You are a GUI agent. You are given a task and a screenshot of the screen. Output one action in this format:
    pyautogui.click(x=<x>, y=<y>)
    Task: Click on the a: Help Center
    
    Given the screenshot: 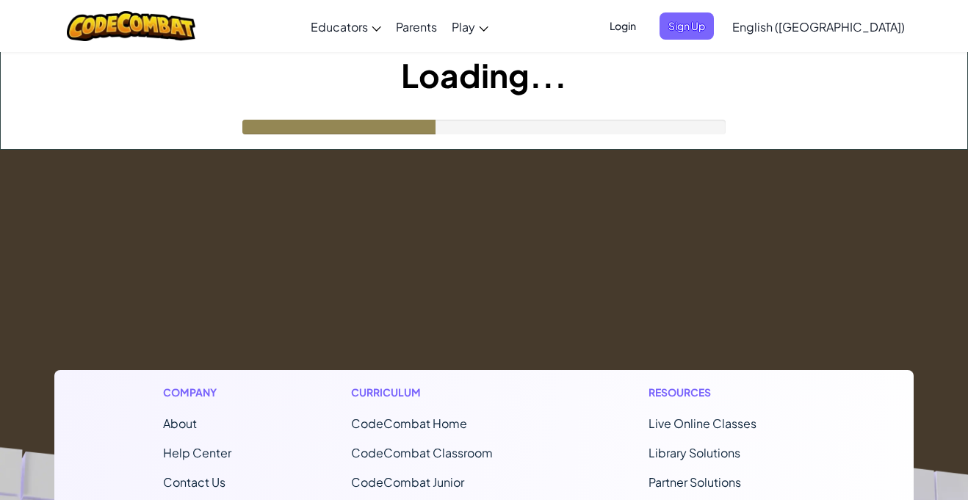 What is the action you would take?
    pyautogui.click(x=197, y=453)
    